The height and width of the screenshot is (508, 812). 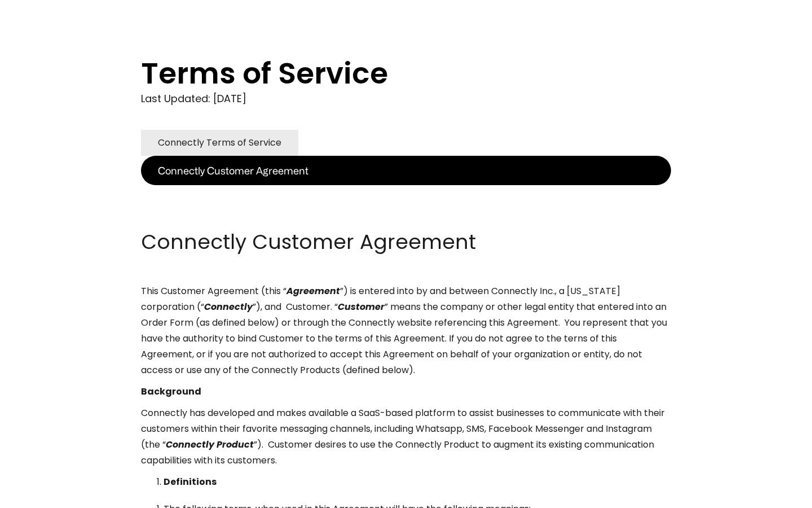 What do you see at coordinates (233, 170) in the screenshot?
I see `div: Connectly Customer Agreement` at bounding box center [233, 170].